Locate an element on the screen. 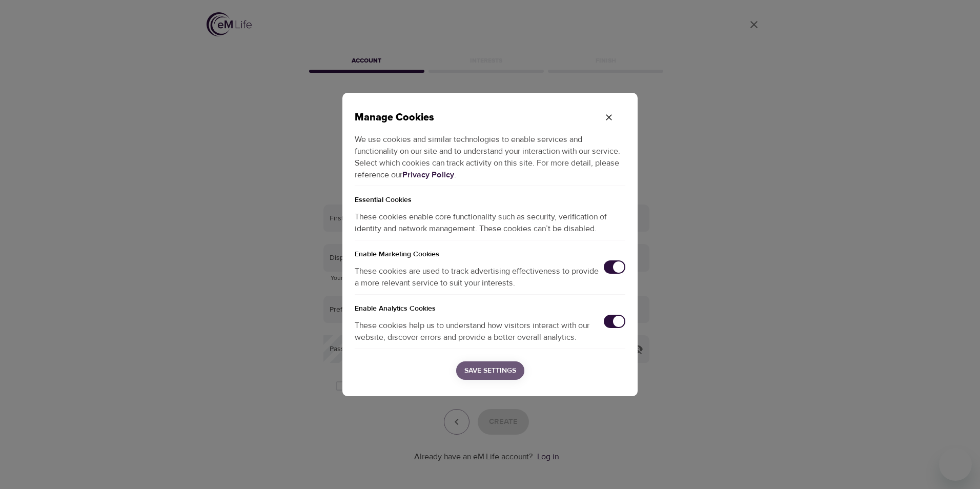  p: These cookies enable core functionality such as security, verification of identity and network ma... is located at coordinates (490, 223).